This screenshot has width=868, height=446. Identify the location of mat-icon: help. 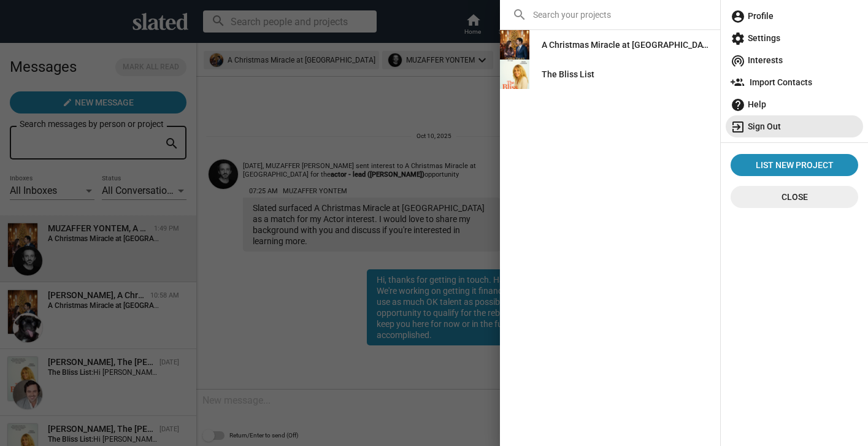
(738, 105).